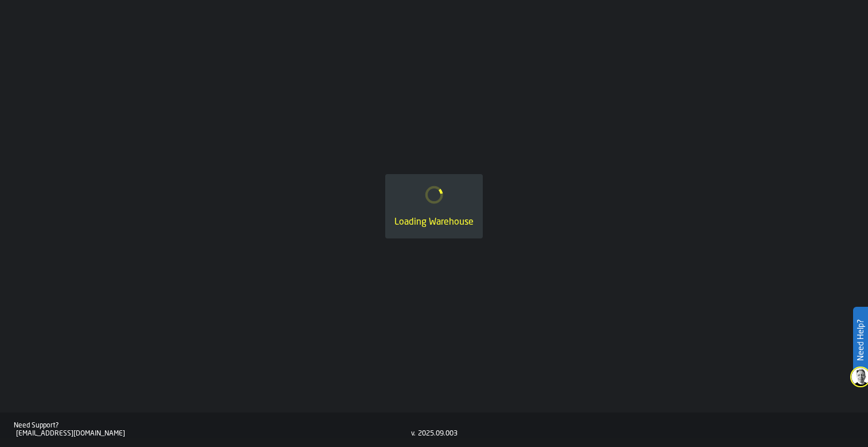 This screenshot has height=447, width=868. I want to click on div: 2025.09.003, so click(438, 434).